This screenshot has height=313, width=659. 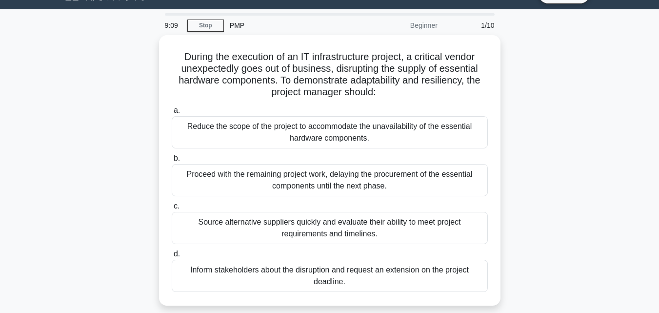 I want to click on span: d., so click(x=177, y=253).